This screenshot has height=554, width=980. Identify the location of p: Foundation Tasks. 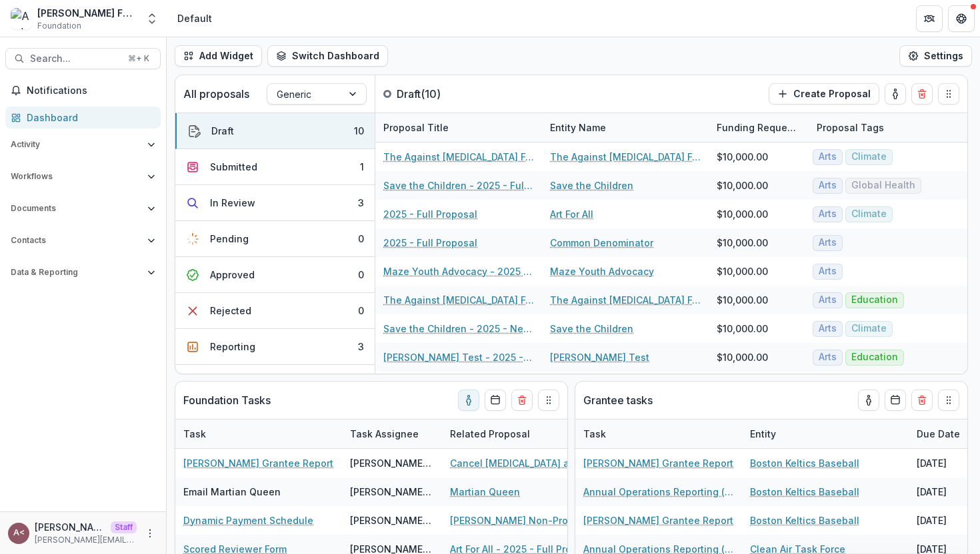
(227, 401).